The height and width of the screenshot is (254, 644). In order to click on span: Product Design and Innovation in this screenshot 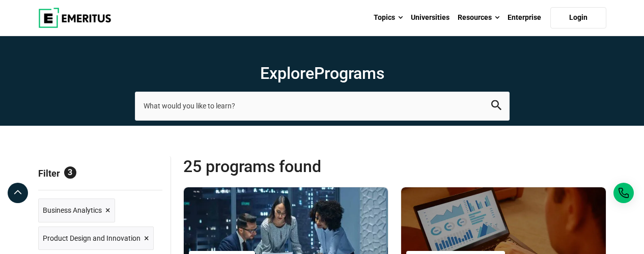, I will do `click(92, 238)`.